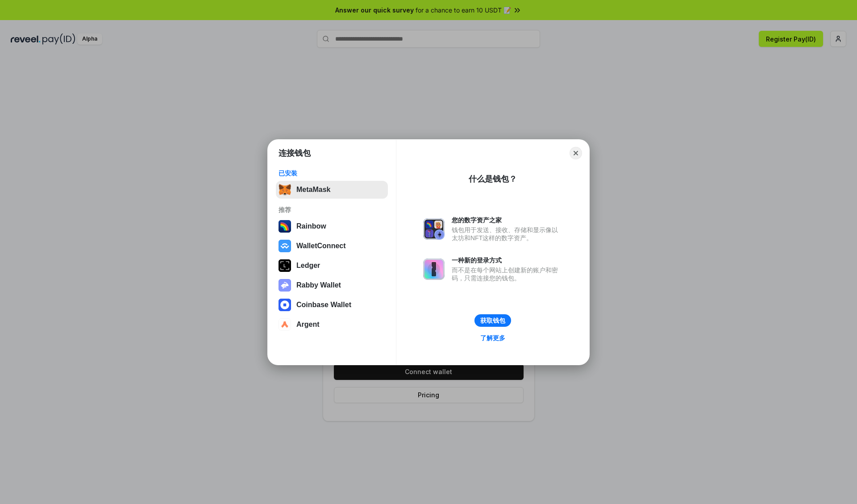 This screenshot has width=857, height=504. Describe the element at coordinates (332, 285) in the screenshot. I see `button: Rabby Wallet` at that location.